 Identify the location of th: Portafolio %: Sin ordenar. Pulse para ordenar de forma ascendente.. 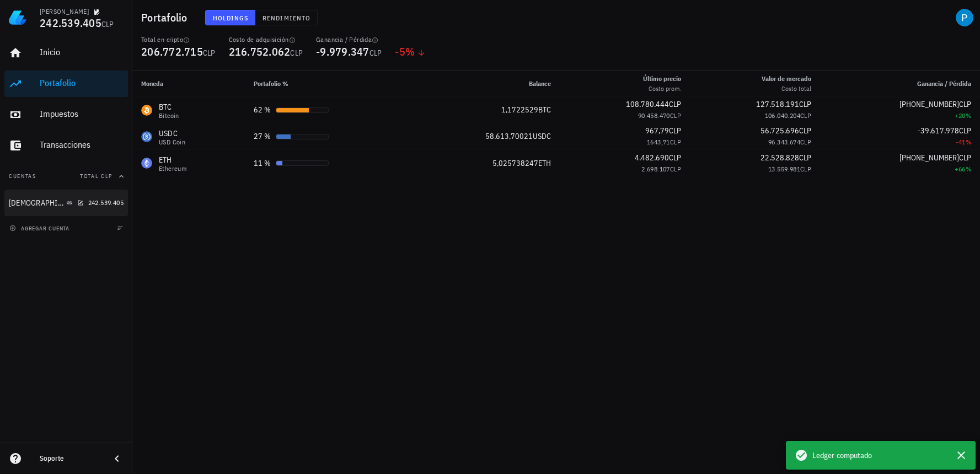
(328, 84).